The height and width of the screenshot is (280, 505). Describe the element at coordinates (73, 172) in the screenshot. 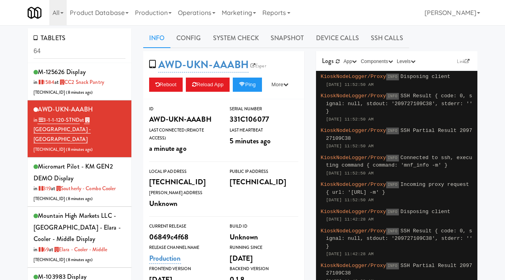

I see `span: Micromart Pilot - KM GEN2 DEMO Display` at that location.